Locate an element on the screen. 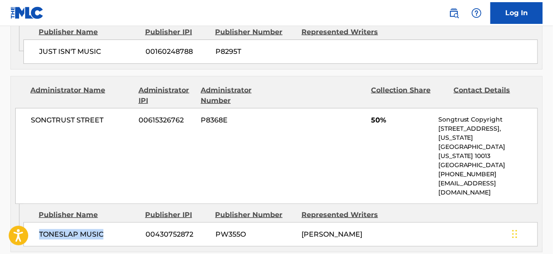 The height and width of the screenshot is (254, 553). div: Administrator IPI is located at coordinates (166, 96).